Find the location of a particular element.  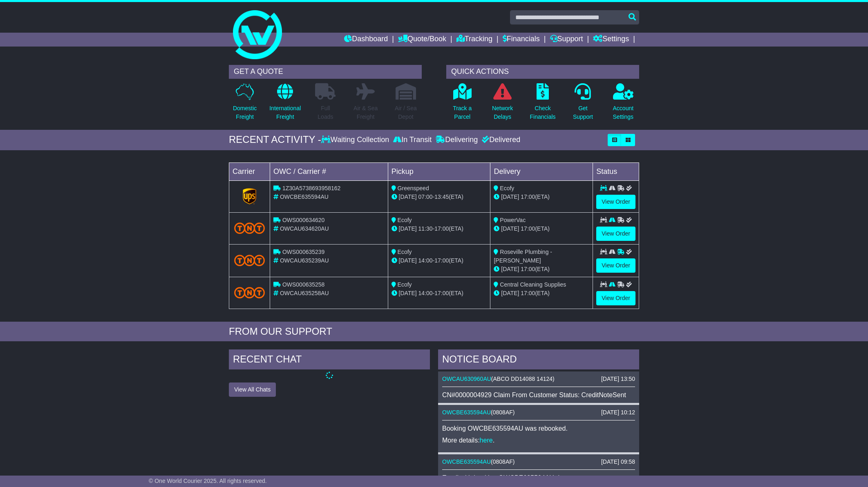

button: View All Chats is located at coordinates (252, 389).